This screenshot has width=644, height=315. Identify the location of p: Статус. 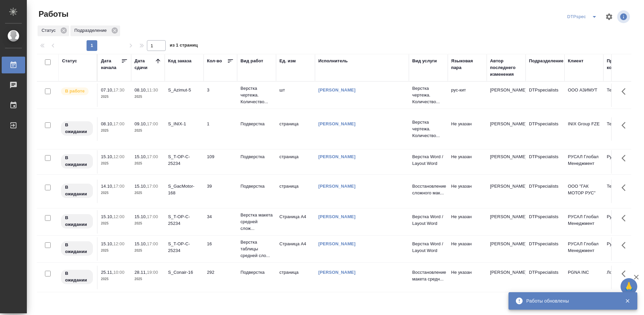
(49, 31).